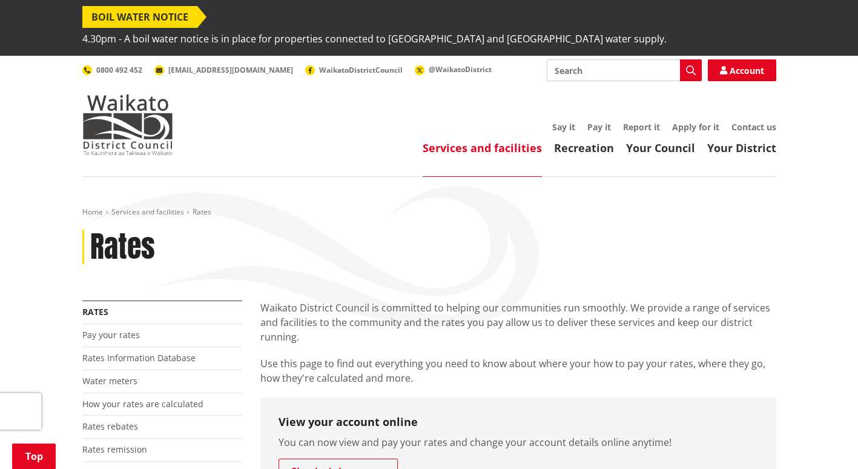  I want to click on a: WaikatoDistrictCouncil, so click(354, 70).